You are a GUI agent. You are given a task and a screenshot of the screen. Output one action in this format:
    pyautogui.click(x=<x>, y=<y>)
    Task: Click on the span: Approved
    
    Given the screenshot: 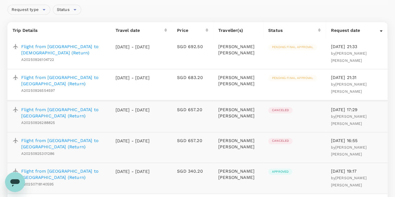 What is the action you would take?
    pyautogui.click(x=280, y=172)
    